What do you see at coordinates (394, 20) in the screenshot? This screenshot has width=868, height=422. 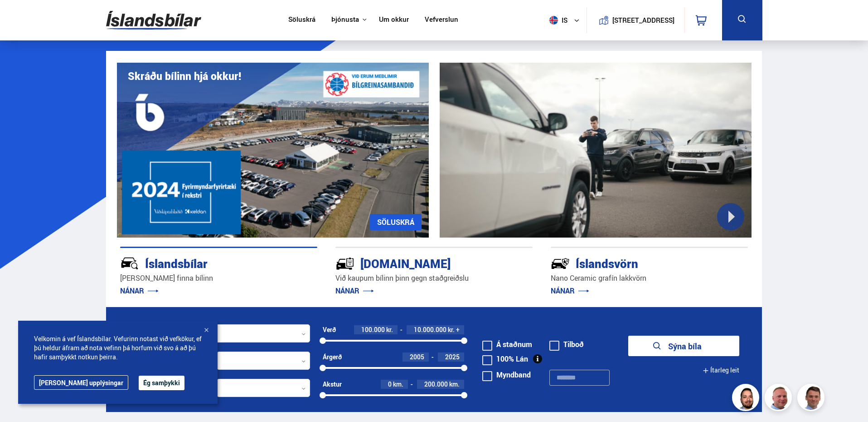 I see `a: Um okkur` at bounding box center [394, 20].